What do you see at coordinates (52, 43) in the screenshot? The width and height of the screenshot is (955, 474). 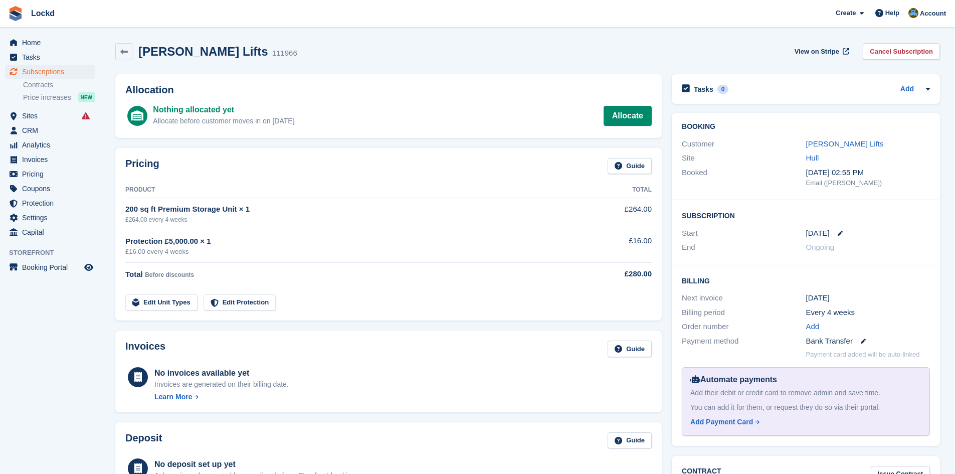 I see `span: Home` at bounding box center [52, 43].